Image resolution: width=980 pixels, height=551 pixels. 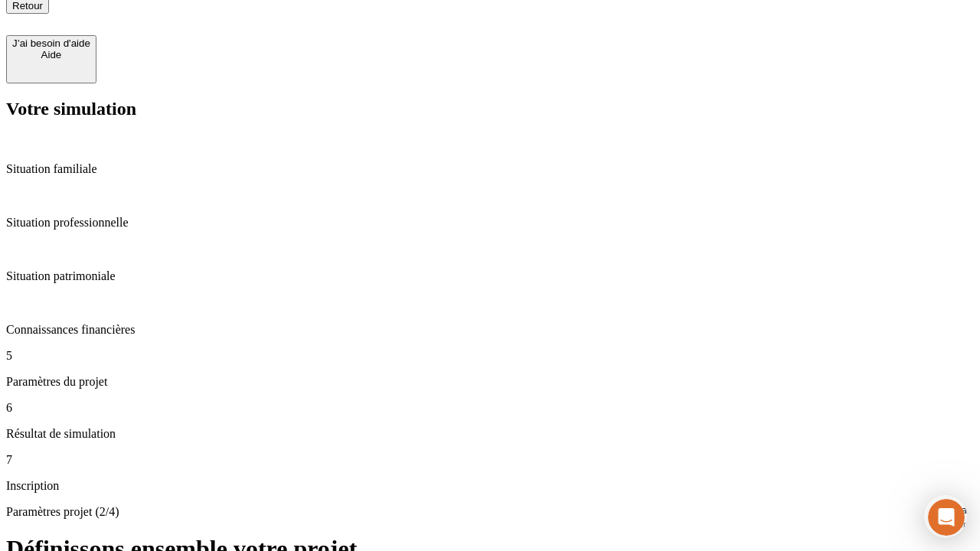 What do you see at coordinates (490, 382) in the screenshot?
I see `p: Paramètres du projet` at bounding box center [490, 382].